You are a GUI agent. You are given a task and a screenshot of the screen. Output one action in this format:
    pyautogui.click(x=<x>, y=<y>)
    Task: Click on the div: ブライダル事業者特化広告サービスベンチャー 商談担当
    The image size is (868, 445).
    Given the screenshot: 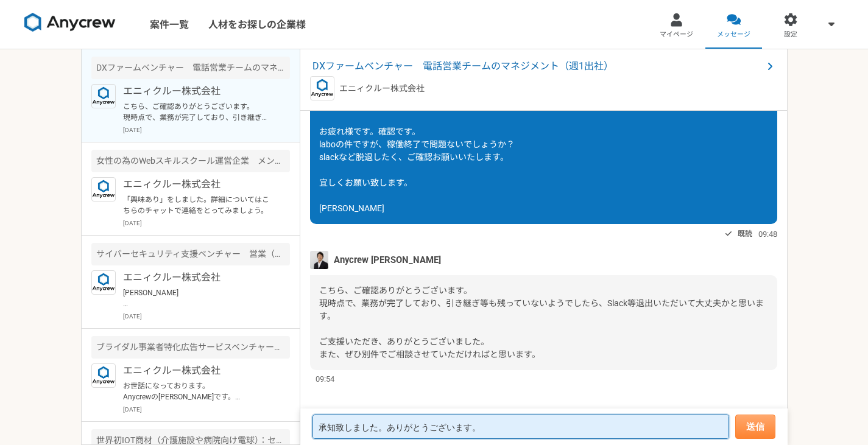 What is the action you would take?
    pyautogui.click(x=191, y=347)
    